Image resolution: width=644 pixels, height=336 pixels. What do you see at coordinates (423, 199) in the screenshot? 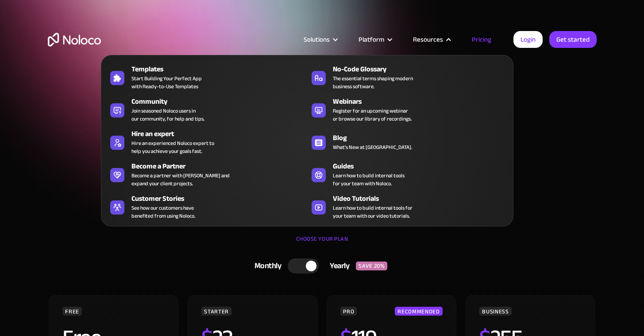
I see `div: Video Tutorials` at bounding box center [423, 199].